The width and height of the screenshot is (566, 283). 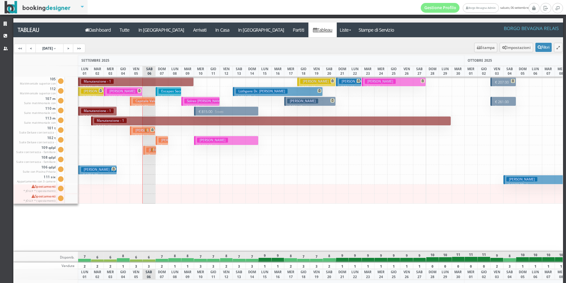 I want to click on div: SAB 06, so click(x=149, y=274).